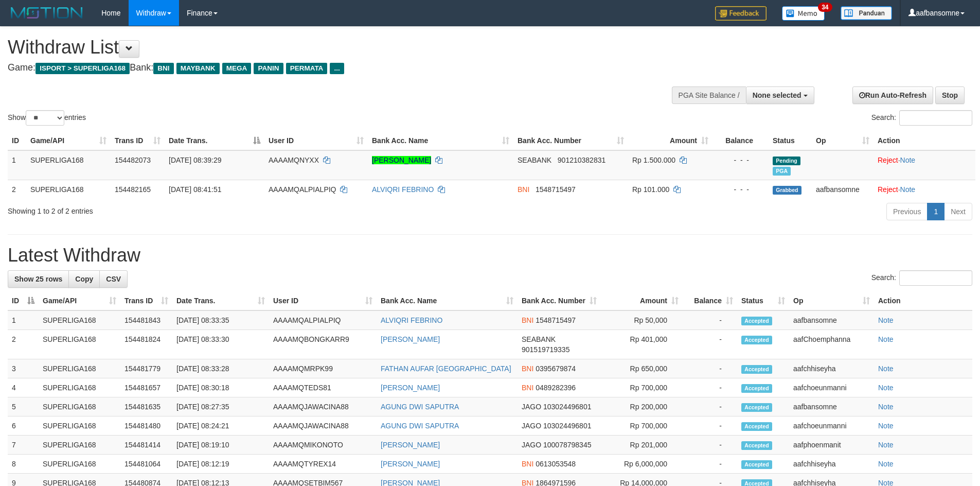 The height and width of the screenshot is (486, 980). Describe the element at coordinates (921, 118) in the screenshot. I see `label: Search:` at that location.